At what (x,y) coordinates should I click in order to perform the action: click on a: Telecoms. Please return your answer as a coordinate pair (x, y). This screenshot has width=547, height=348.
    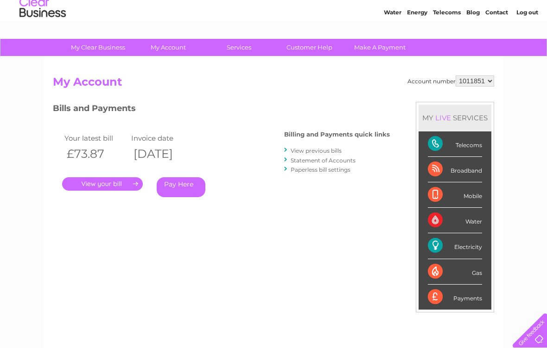
    Looking at the image, I should click on (447, 43).